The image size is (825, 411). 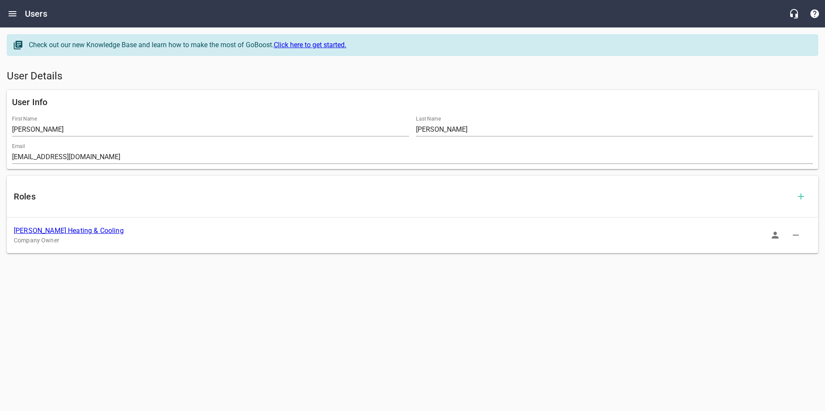 I want to click on button: Support Portal, so click(x=814, y=14).